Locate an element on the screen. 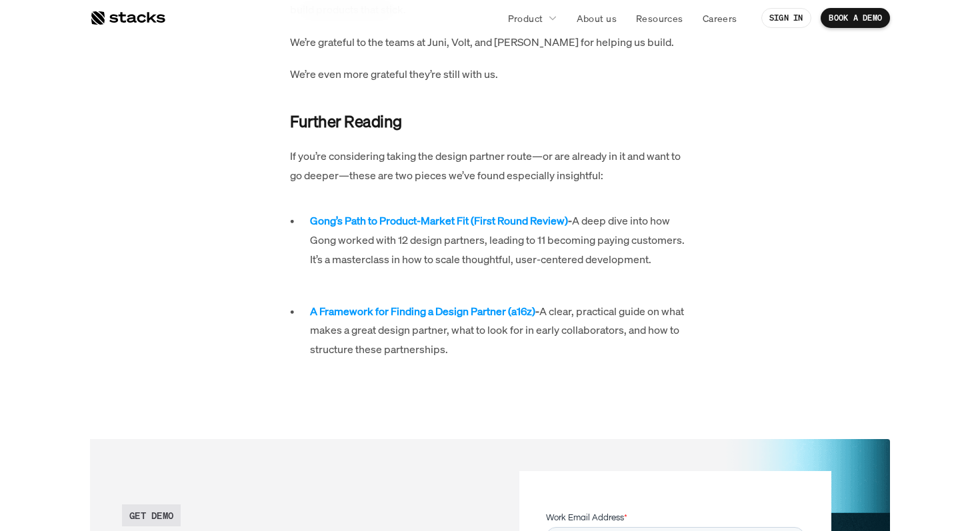 Image resolution: width=980 pixels, height=531 pixels. a: Privacy Policy is located at coordinates (186, 259).